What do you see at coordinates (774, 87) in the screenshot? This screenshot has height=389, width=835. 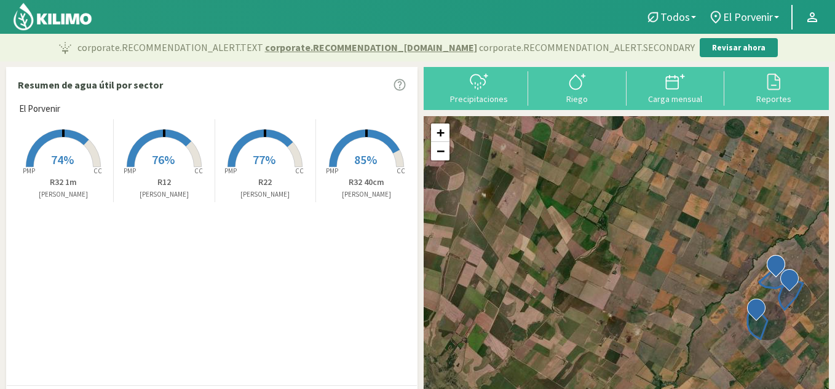 I see `button: Reportes` at bounding box center [774, 87].